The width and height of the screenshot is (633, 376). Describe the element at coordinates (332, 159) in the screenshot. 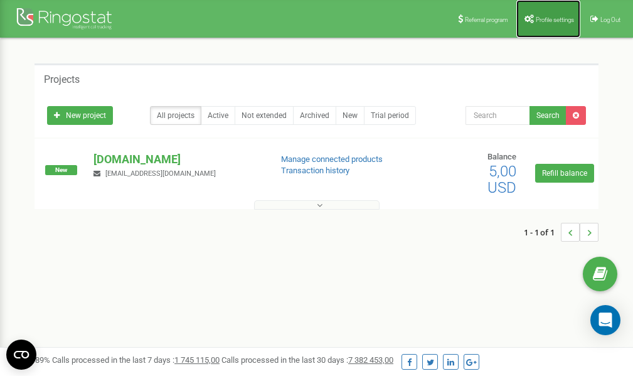

I see `a: Manage connected products` at that location.